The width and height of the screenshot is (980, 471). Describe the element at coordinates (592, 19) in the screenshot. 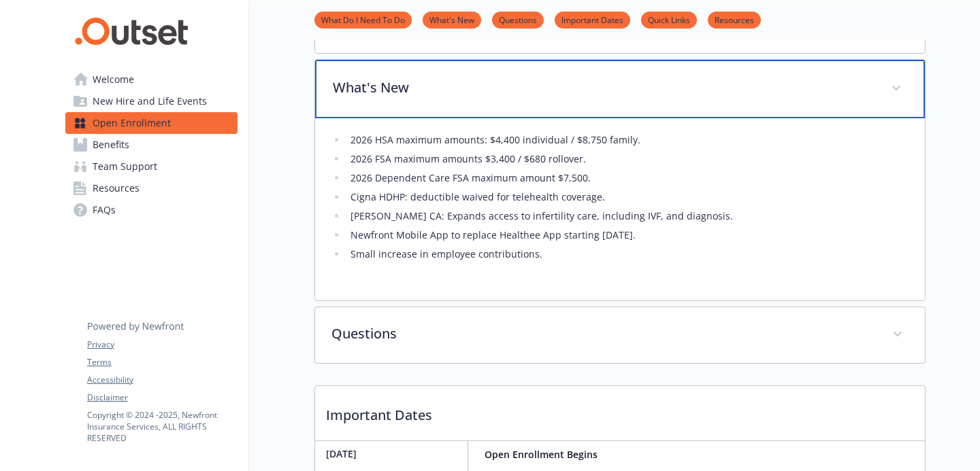

I see `a: Important Dates` at that location.